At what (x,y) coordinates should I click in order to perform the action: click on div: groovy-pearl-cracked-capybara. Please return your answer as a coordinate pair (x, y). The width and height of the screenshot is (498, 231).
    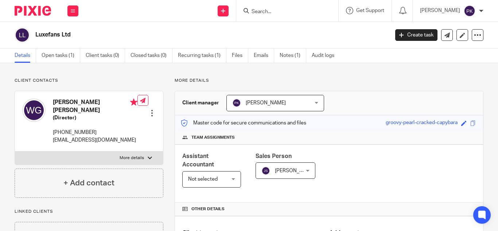
    Looking at the image, I should click on (422, 123).